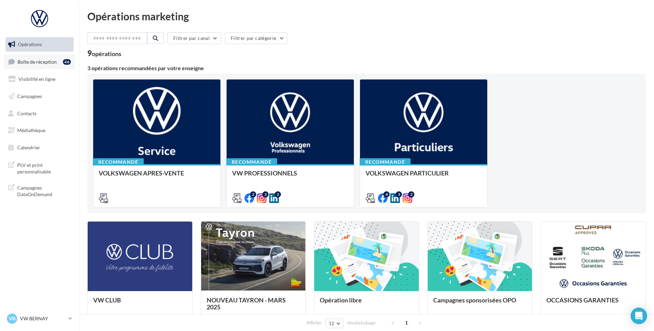 This screenshot has height=331, width=654. I want to click on p: VW BERNAY, so click(43, 319).